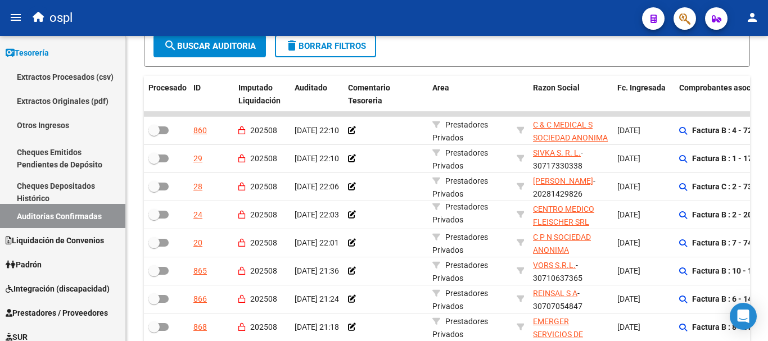 The width and height of the screenshot is (768, 341). What do you see at coordinates (326, 46) in the screenshot?
I see `span: Borrar Filtros` at bounding box center [326, 46].